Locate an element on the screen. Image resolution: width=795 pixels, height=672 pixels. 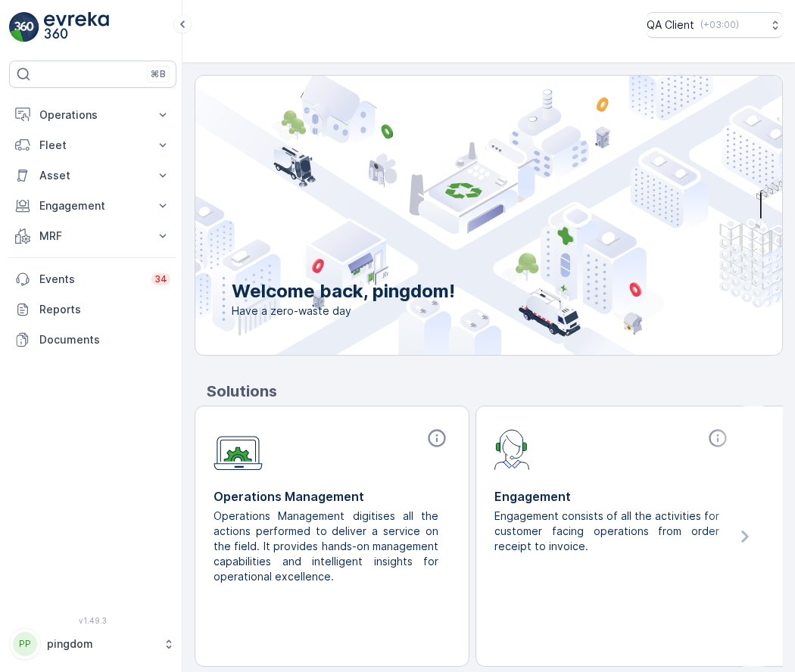
p: Solutions is located at coordinates (494, 392).